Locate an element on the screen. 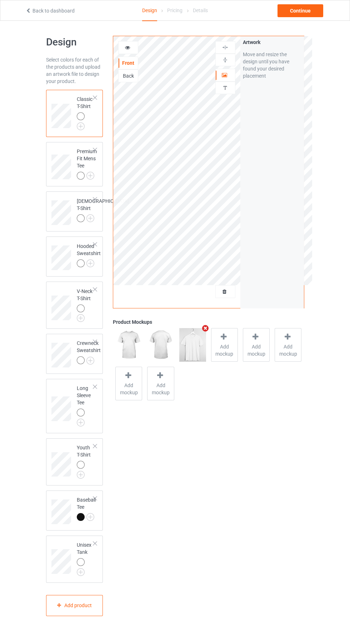 This screenshot has width=350, height=644. div: Continue is located at coordinates (301, 11).